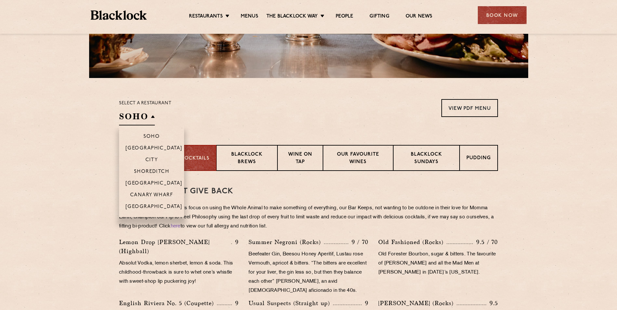 This screenshot has height=310, width=617. What do you see at coordinates (359, 242) in the screenshot?
I see `p: 9 / 70` at bounding box center [359, 242].